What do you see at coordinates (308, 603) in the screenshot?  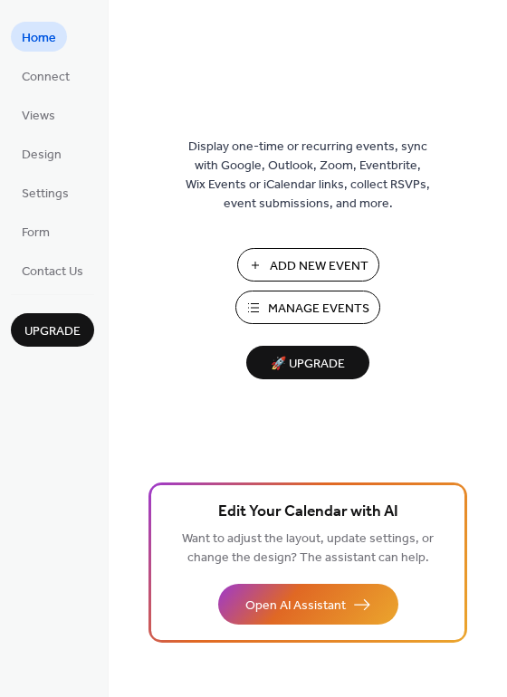 I see `button: Open AI Assistant` at bounding box center [308, 603].